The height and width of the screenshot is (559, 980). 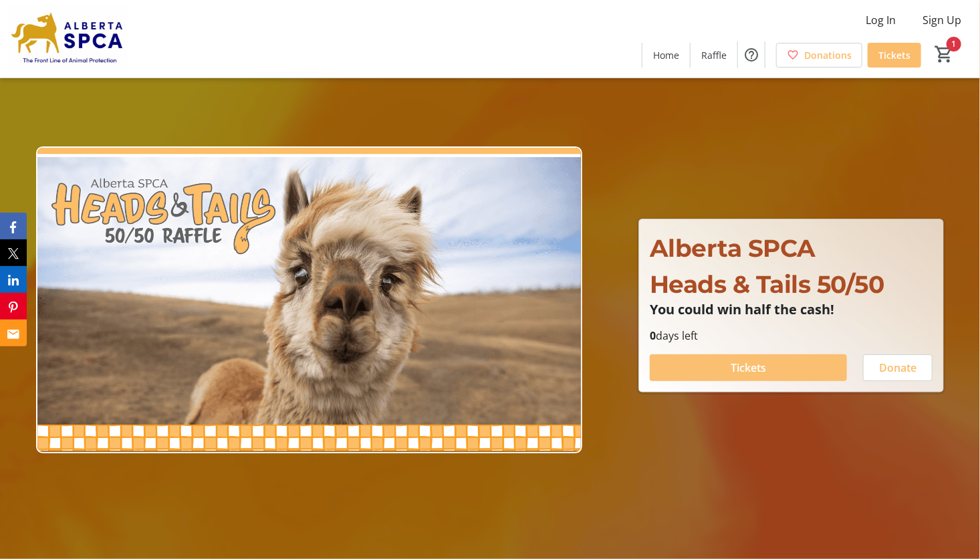 I want to click on button: Donate, so click(x=898, y=368).